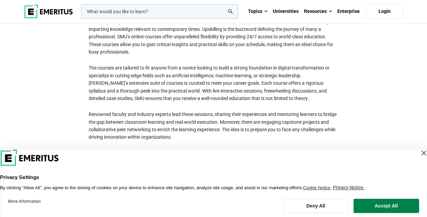  I want to click on a: Login, so click(385, 12).